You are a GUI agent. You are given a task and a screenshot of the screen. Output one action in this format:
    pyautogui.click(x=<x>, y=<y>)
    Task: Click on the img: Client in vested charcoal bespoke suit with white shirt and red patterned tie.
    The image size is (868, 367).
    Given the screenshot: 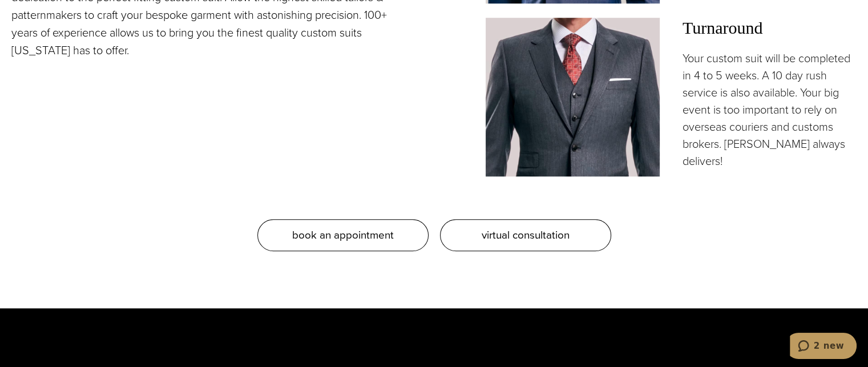 What is the action you would take?
    pyautogui.click(x=573, y=96)
    